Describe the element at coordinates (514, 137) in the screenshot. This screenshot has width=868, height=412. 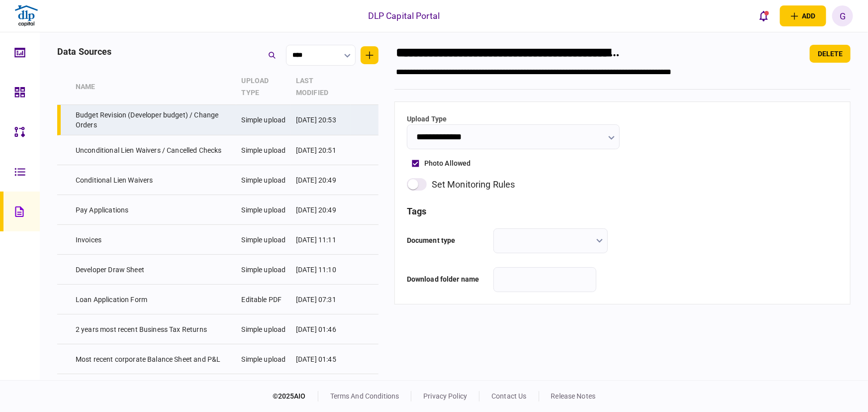
I see `input: Upload Type` at that location.